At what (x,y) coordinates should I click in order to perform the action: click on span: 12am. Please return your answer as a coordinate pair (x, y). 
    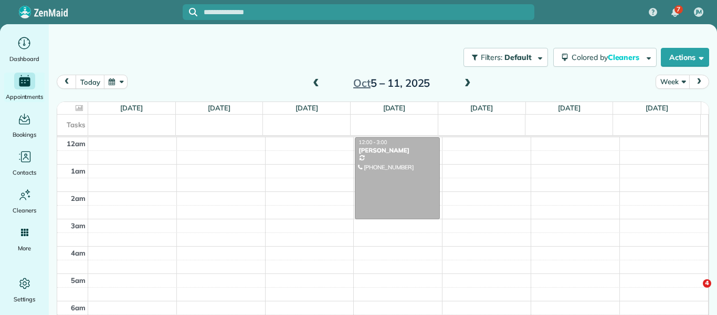
    Looking at the image, I should click on (76, 143).